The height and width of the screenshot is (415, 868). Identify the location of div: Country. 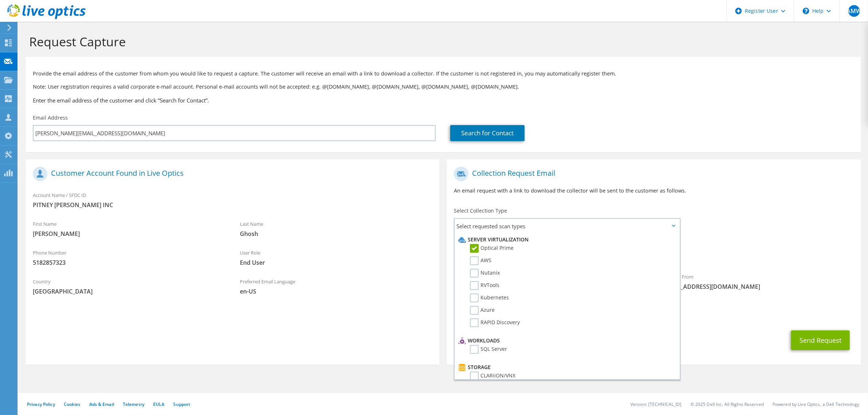
(129, 286).